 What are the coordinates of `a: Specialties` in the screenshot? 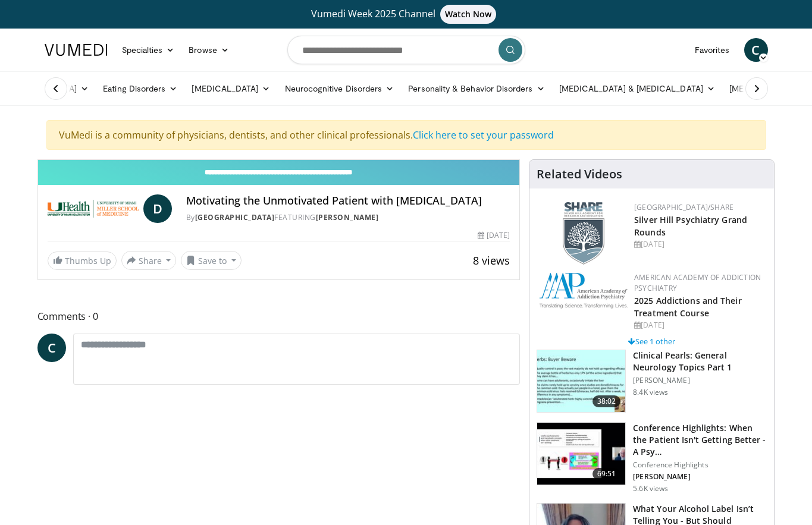 It's located at (148, 50).